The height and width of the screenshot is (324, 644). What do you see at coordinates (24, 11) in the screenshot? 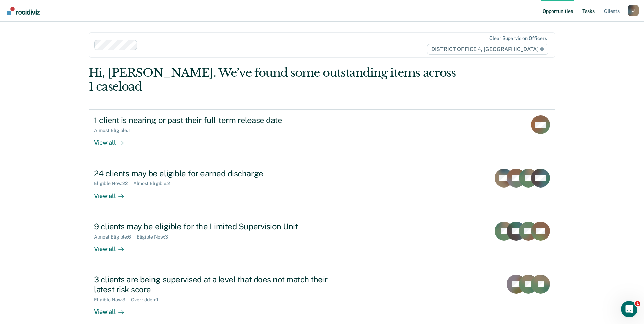
I see `img: Recidiviz` at bounding box center [24, 11].